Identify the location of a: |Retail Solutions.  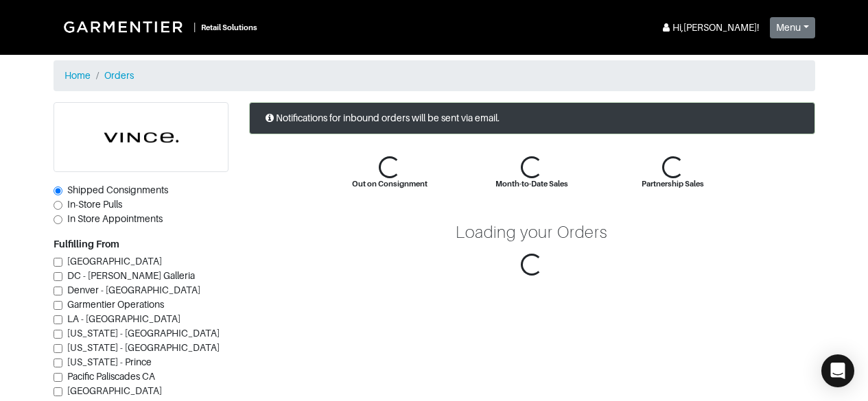
(157, 27).